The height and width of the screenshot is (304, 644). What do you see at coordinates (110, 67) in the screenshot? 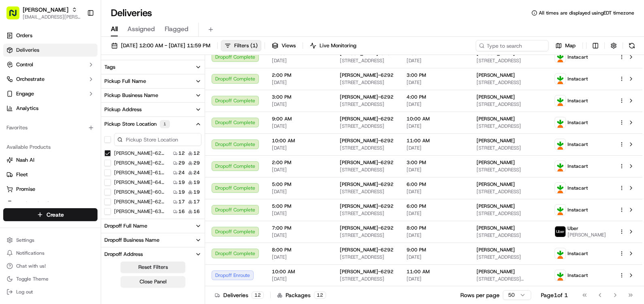
I see `div: Tags` at bounding box center [110, 67].